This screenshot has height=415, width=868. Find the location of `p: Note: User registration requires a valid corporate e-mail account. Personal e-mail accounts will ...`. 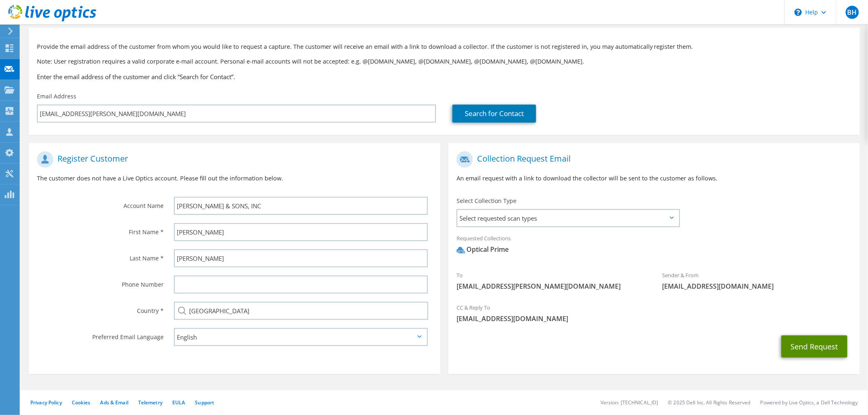

p: Note: User registration requires a valid corporate e-mail account. Personal e-mail accounts will ... is located at coordinates (444, 61).